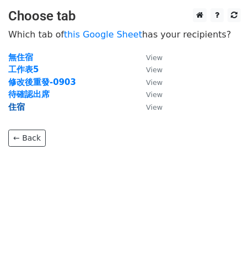 This screenshot has height=273, width=249. What do you see at coordinates (20, 57) in the screenshot?
I see `strong: 無住宿` at bounding box center [20, 57].